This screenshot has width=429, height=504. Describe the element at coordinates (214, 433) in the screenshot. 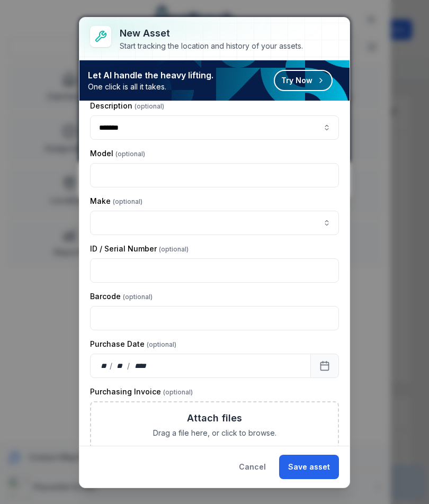

I see `span: Drag a file here, or click to browse.` at that location.